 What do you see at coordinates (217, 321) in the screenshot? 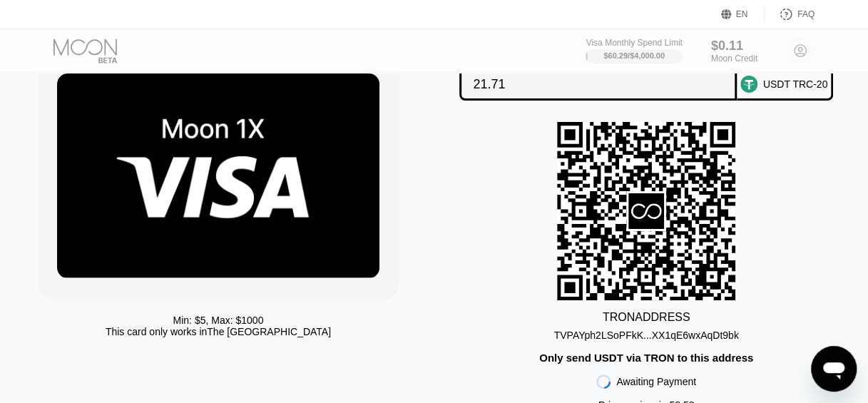
I see `div: Min: $ 5 , Max: $ 1000` at bounding box center [217, 321].